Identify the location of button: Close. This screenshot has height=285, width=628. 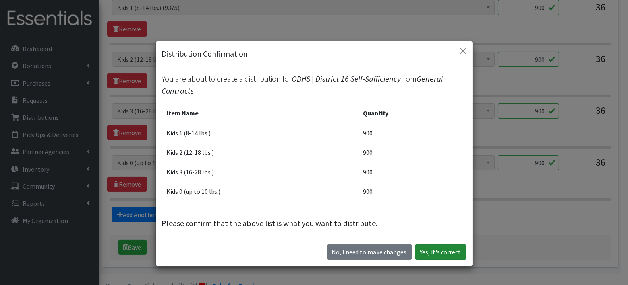
(463, 51).